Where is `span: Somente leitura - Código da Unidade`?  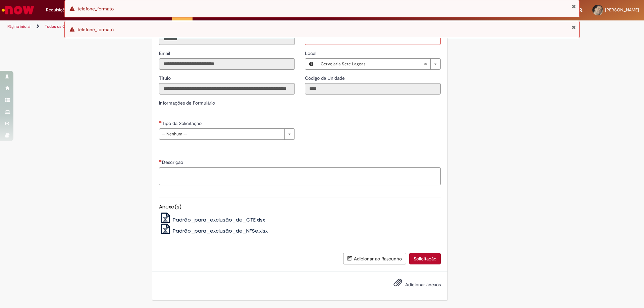 span: Somente leitura - Código da Unidade is located at coordinates (325, 78).